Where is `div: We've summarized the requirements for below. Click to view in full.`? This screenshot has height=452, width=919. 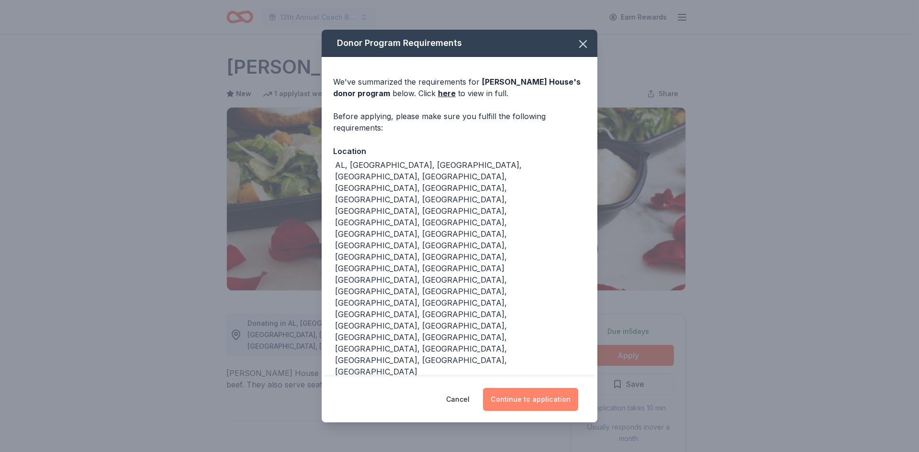
div: We've summarized the requirements for below. Click to view in full. is located at coordinates (460, 88).